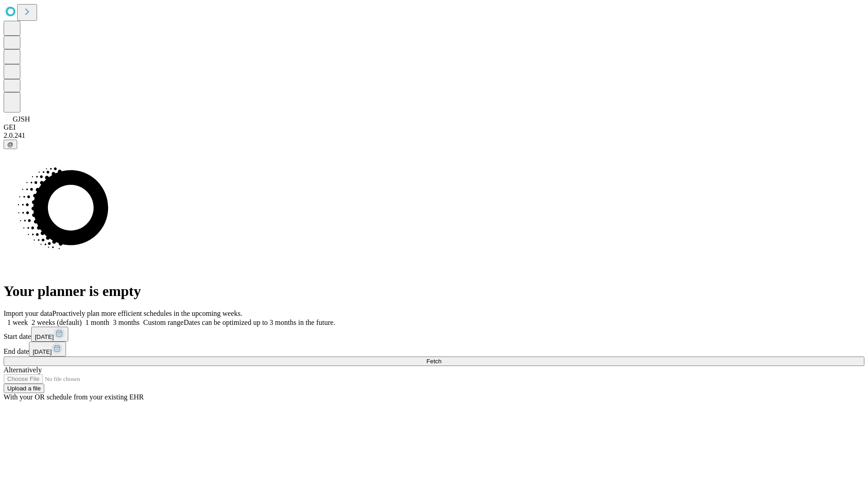 The image size is (868, 488). Describe the element at coordinates (24, 389) in the screenshot. I see `button: Upload a file` at that location.